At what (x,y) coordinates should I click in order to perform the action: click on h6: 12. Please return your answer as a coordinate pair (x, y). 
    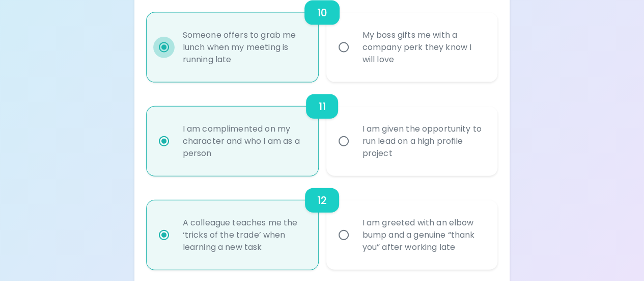
    Looking at the image, I should click on (322, 200).